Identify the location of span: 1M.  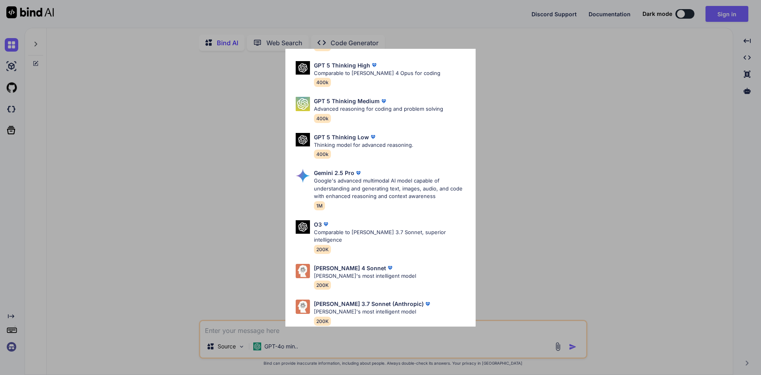
(320, 205).